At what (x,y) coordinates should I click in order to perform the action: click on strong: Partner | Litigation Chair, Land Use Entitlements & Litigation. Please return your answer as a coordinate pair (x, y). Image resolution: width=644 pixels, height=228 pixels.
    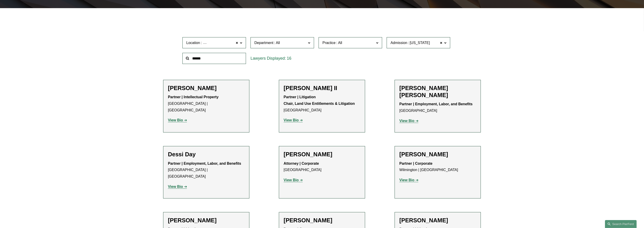
    Looking at the image, I should click on (320, 100).